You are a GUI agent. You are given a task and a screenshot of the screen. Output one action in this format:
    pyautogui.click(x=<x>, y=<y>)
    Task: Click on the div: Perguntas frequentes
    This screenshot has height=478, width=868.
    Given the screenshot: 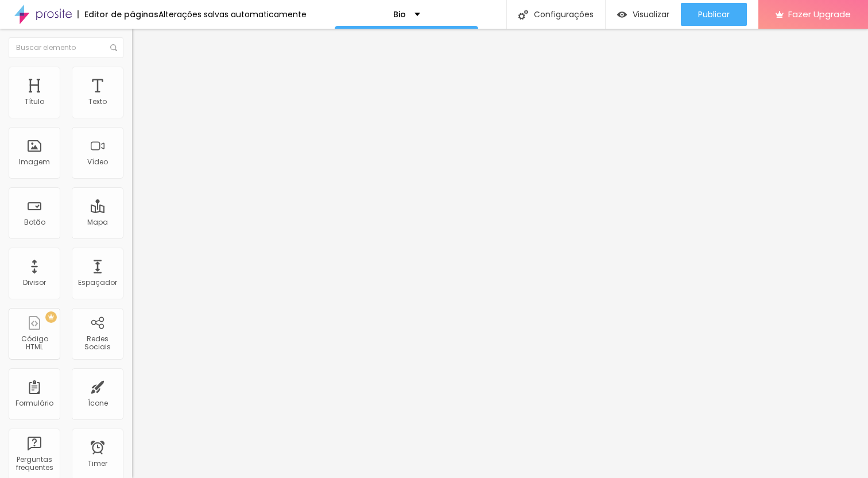 What is the action you would take?
    pyautogui.click(x=33, y=463)
    